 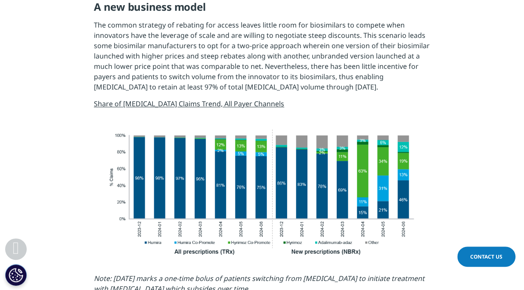 What do you see at coordinates (486, 257) in the screenshot?
I see `span: Contact Us` at bounding box center [486, 257].